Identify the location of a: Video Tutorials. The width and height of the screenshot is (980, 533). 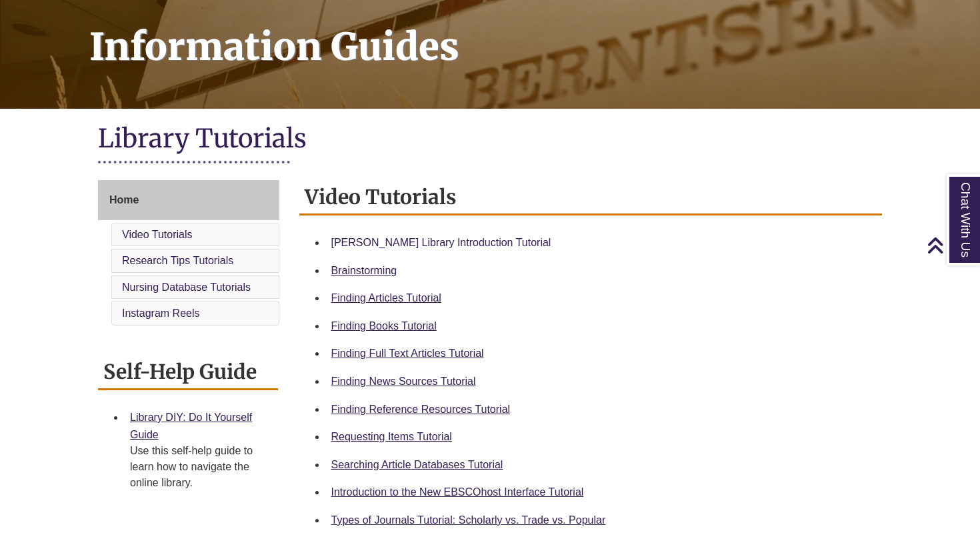
(158, 234).